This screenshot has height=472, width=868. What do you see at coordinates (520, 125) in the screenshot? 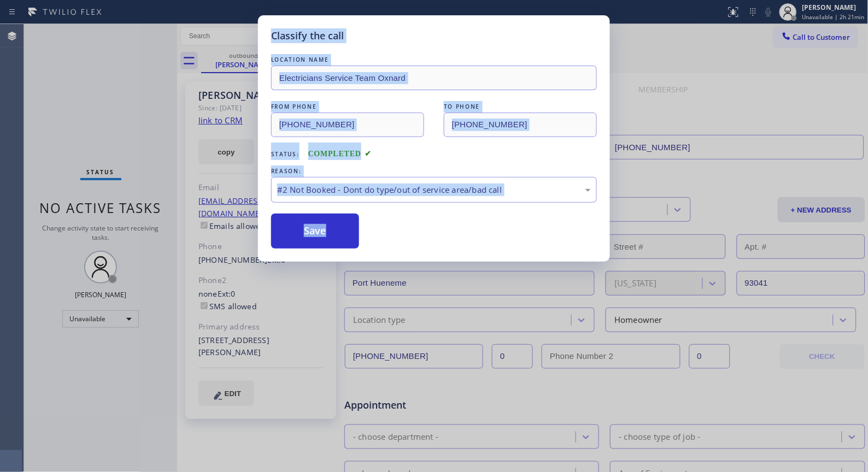
I see `input: To phone` at bounding box center [520, 125].